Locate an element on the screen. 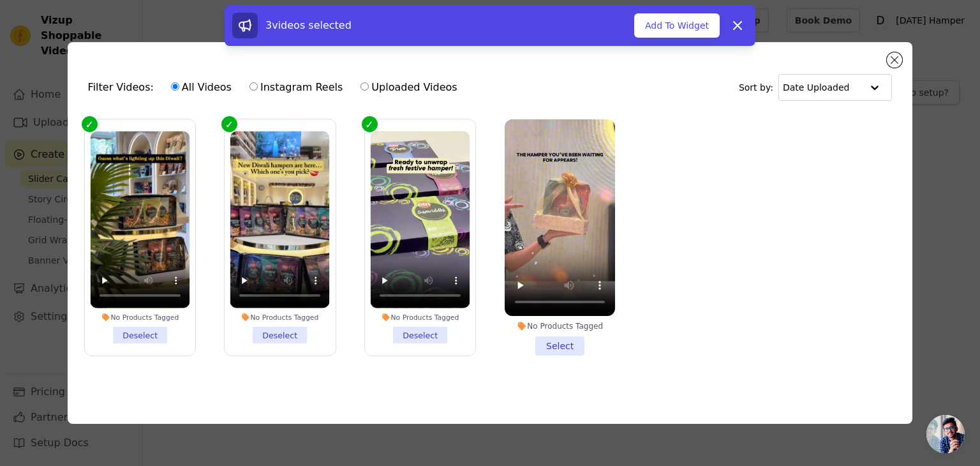 The image size is (980, 466). span: 3 videos selected is located at coordinates (308, 25).